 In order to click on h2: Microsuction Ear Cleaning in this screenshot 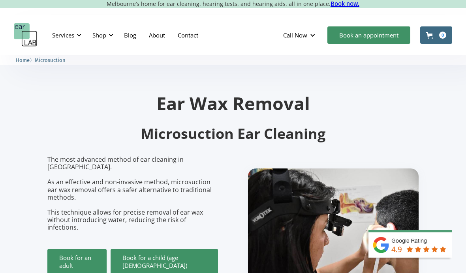, I will do `click(233, 134)`.